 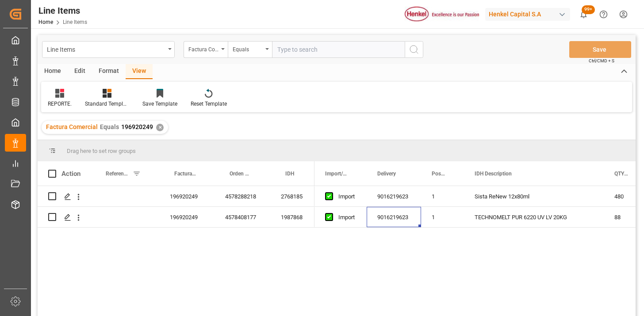 What do you see at coordinates (60, 104) in the screenshot?
I see `div: REPORTE.` at bounding box center [60, 104].